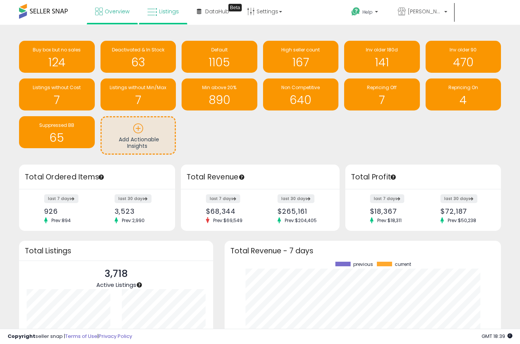 The width and height of the screenshot is (520, 344). Describe the element at coordinates (382, 87) in the screenshot. I see `span: Repricing Off` at that location.